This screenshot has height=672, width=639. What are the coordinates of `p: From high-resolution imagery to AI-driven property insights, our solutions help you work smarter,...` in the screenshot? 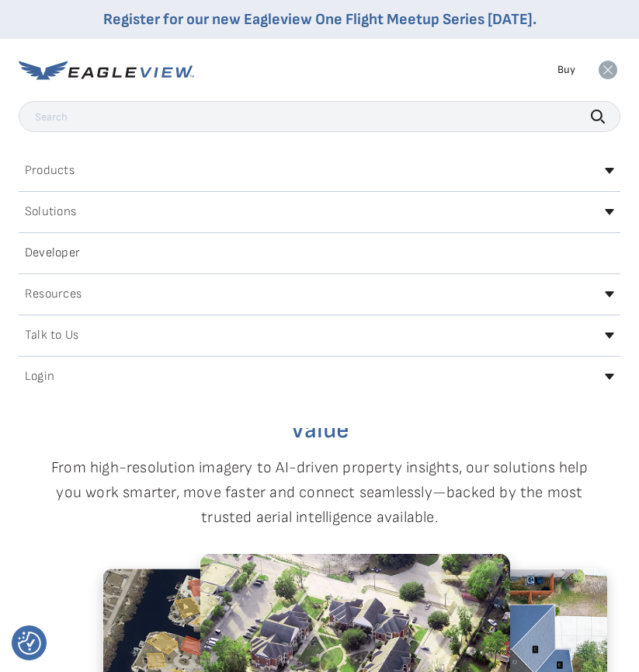 It's located at (320, 493).